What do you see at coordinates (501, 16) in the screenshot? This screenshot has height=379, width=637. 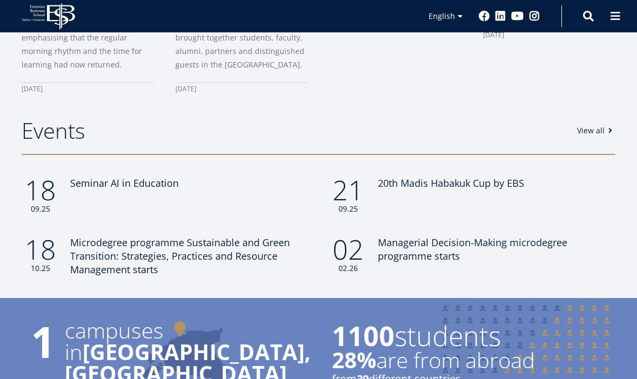 I see `a: Linkedin` at bounding box center [501, 16].